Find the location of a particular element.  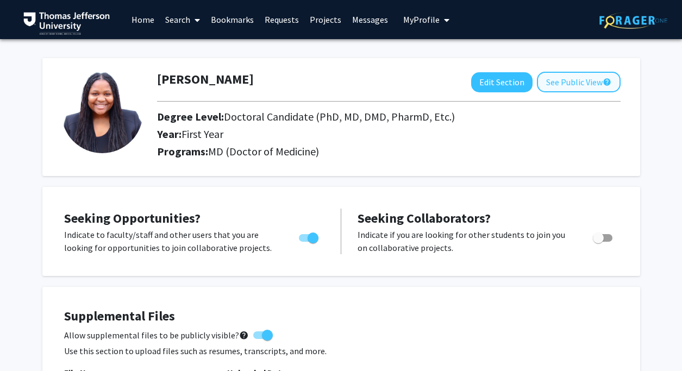

a: Home is located at coordinates (143, 20).